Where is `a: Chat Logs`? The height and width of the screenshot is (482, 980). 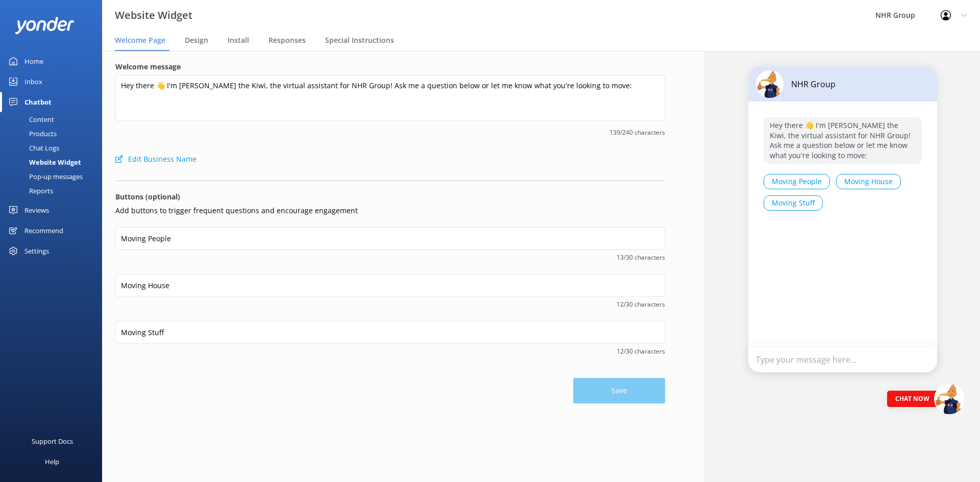 a: Chat Logs is located at coordinates (54, 148).